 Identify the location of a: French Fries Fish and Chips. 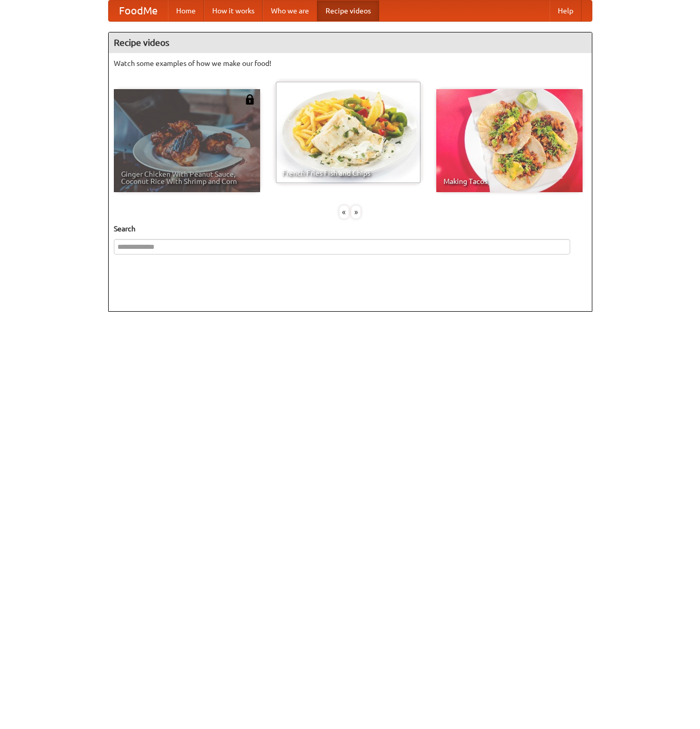
(349, 133).